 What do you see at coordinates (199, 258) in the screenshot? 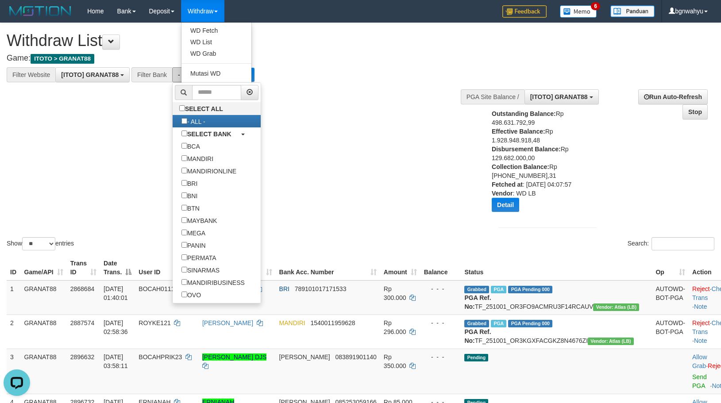
I see `label: PERMATA` at bounding box center [199, 258].